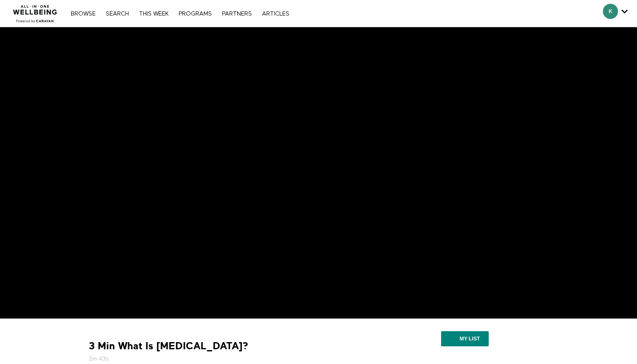 The width and height of the screenshot is (637, 364). I want to click on button: My list, so click(465, 339).